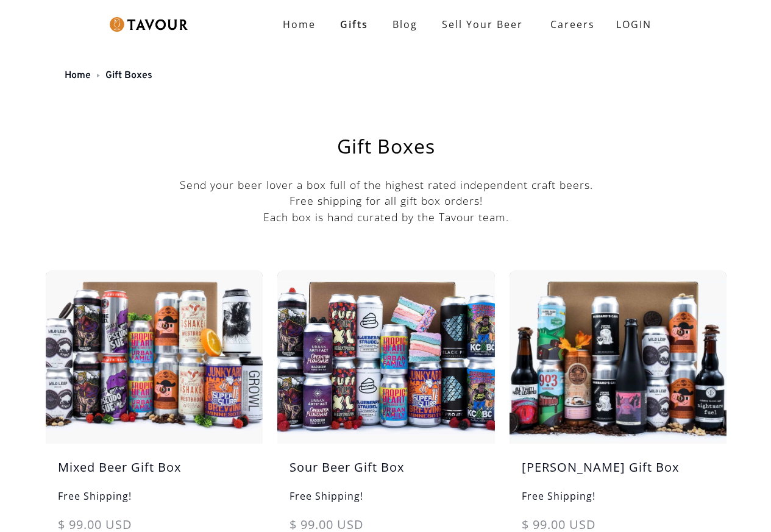 The width and height of the screenshot is (771, 532). What do you see at coordinates (634, 25) in the screenshot?
I see `a: LOGIN` at bounding box center [634, 25].